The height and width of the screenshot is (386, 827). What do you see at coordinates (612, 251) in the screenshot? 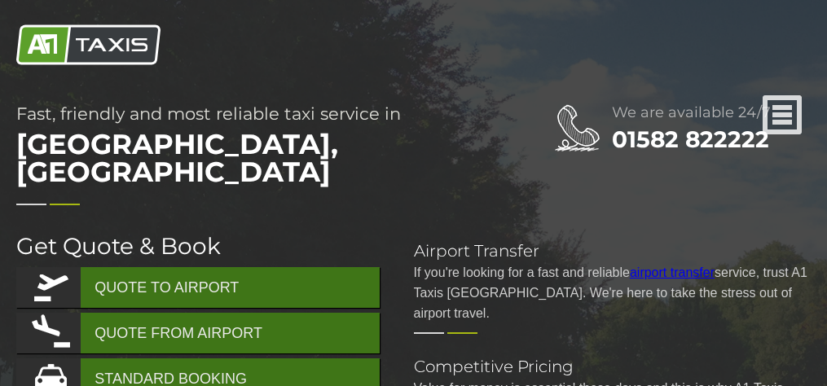
I see `h2: Airport Transfer` at bounding box center [612, 251].